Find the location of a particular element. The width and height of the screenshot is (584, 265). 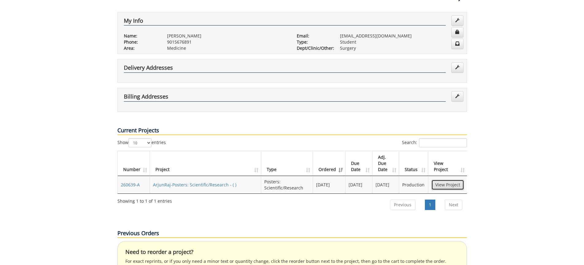

p: Medicine is located at coordinates (227, 48).